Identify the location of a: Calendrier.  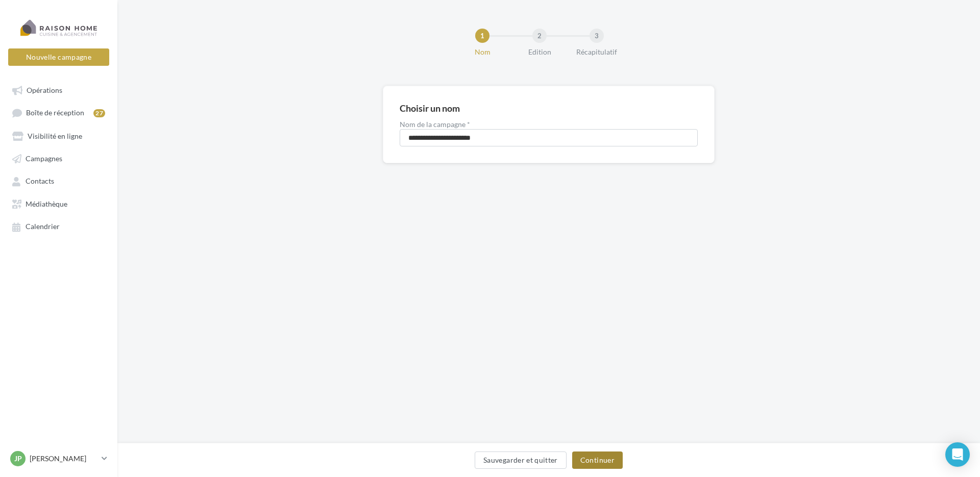
(59, 226).